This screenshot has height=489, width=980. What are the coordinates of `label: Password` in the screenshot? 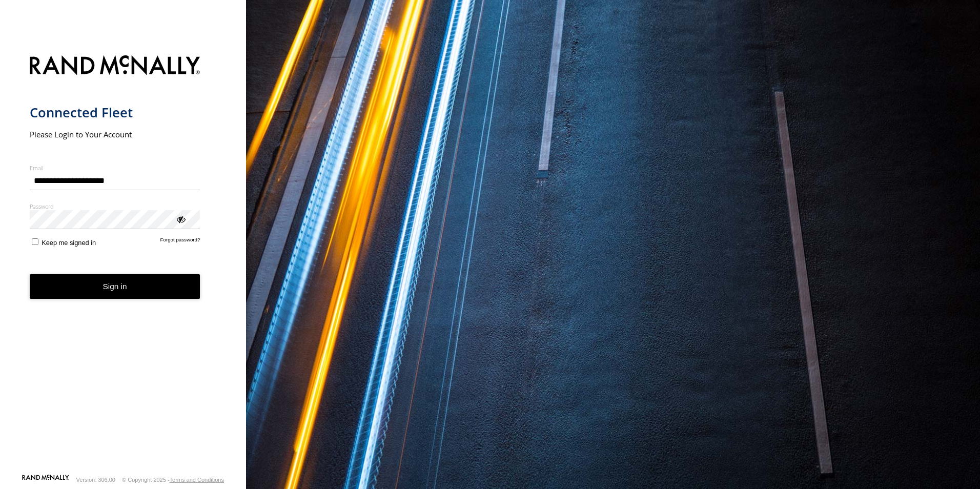 It's located at (115, 206).